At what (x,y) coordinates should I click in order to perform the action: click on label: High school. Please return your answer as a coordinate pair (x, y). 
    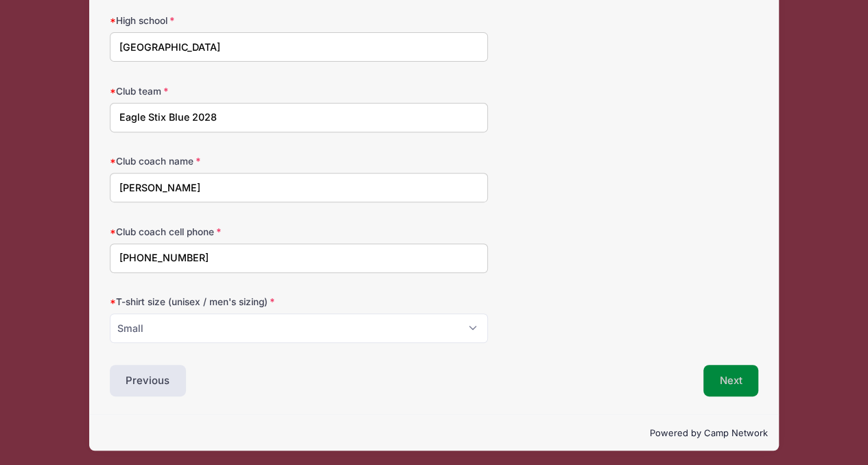
    Looking at the image, I should click on (217, 21).